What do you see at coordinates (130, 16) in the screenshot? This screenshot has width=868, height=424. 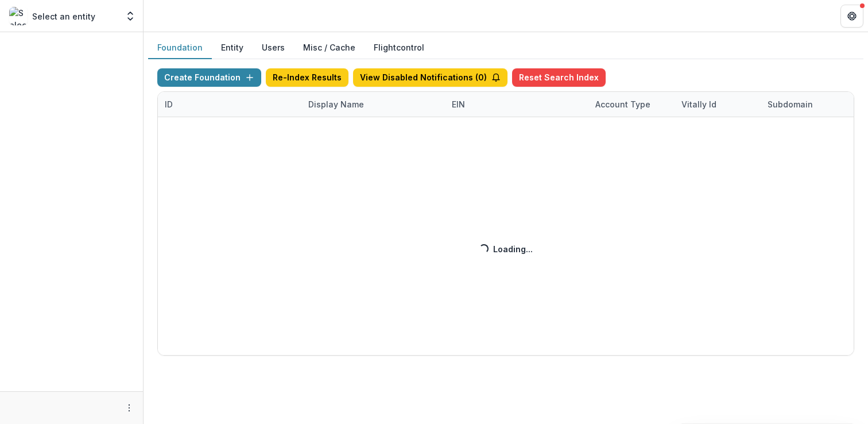 I see `button: Open entity switcher` at bounding box center [130, 16].